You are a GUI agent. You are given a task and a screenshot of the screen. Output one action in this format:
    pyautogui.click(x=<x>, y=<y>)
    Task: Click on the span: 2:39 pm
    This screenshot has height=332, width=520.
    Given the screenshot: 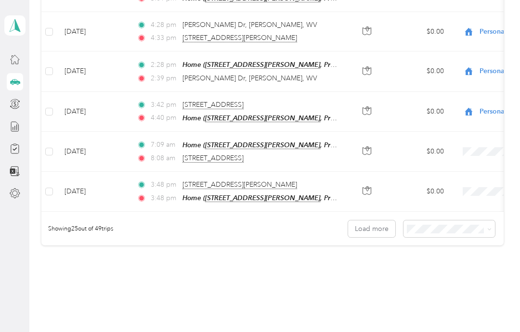 What is the action you would take?
    pyautogui.click(x=164, y=78)
    